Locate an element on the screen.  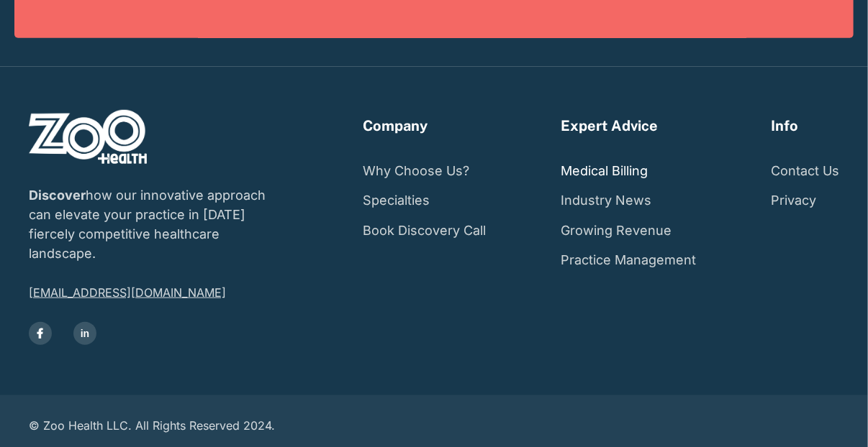
div: © Zoo Health LLC. All Rights Reserved 2024. is located at coordinates (231, 426).